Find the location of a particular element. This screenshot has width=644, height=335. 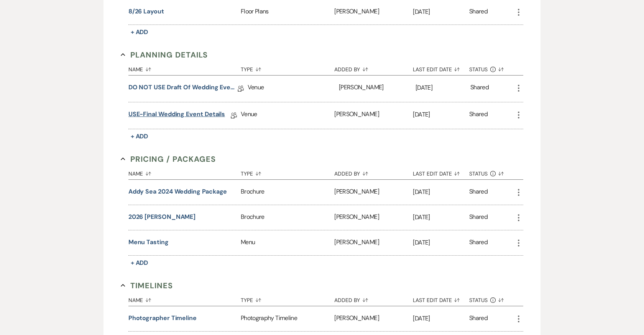

button: Addy Sea 2024 Wedding Package is located at coordinates (178, 192).